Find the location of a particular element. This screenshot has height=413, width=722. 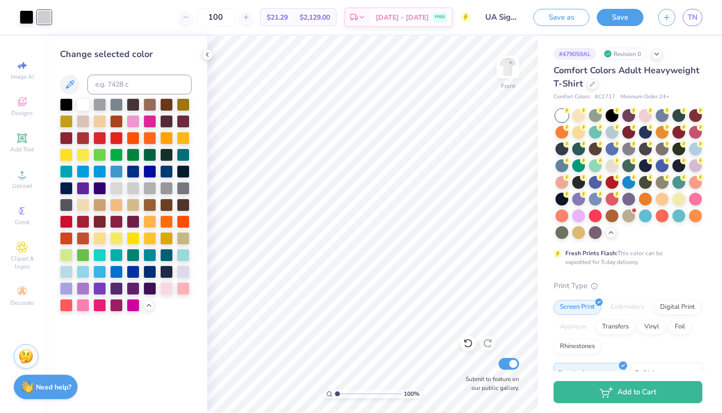

a: TN is located at coordinates (692, 17).